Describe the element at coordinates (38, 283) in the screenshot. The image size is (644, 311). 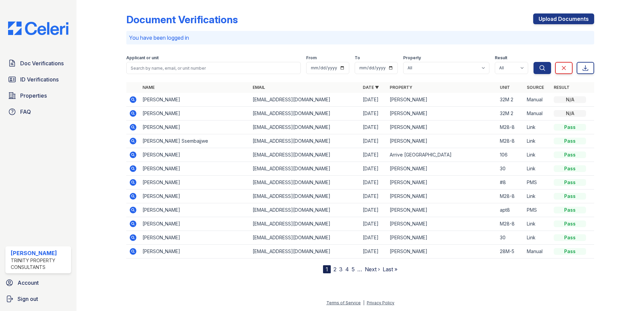
I see `a: Account` at that location.